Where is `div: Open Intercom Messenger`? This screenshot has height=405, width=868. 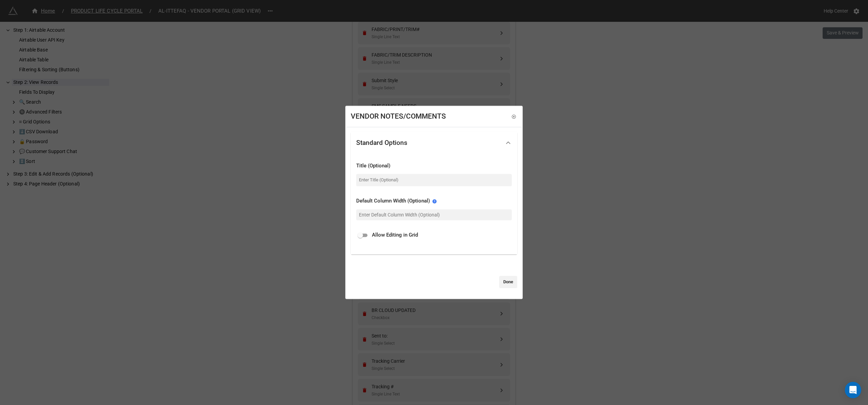
div: Open Intercom Messenger is located at coordinates (853, 390).